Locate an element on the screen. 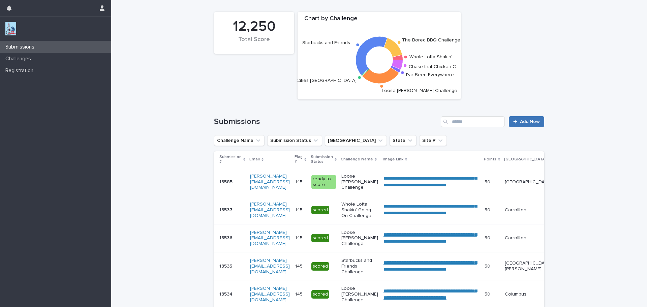  a: Add New is located at coordinates (526, 122).